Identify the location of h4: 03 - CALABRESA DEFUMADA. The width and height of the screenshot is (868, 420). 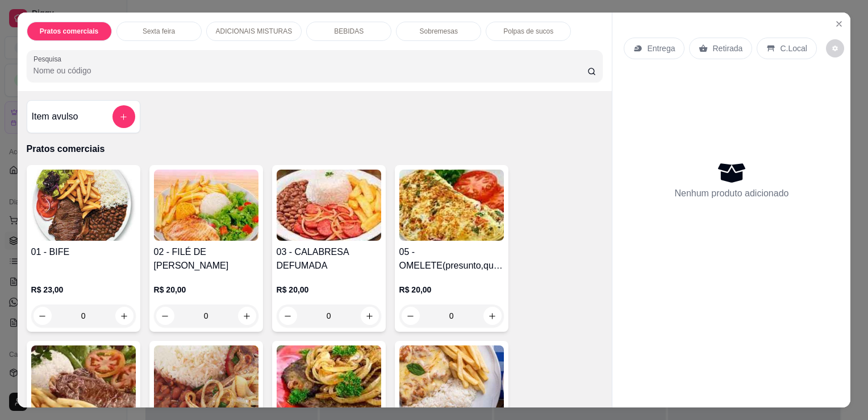
(330, 259).